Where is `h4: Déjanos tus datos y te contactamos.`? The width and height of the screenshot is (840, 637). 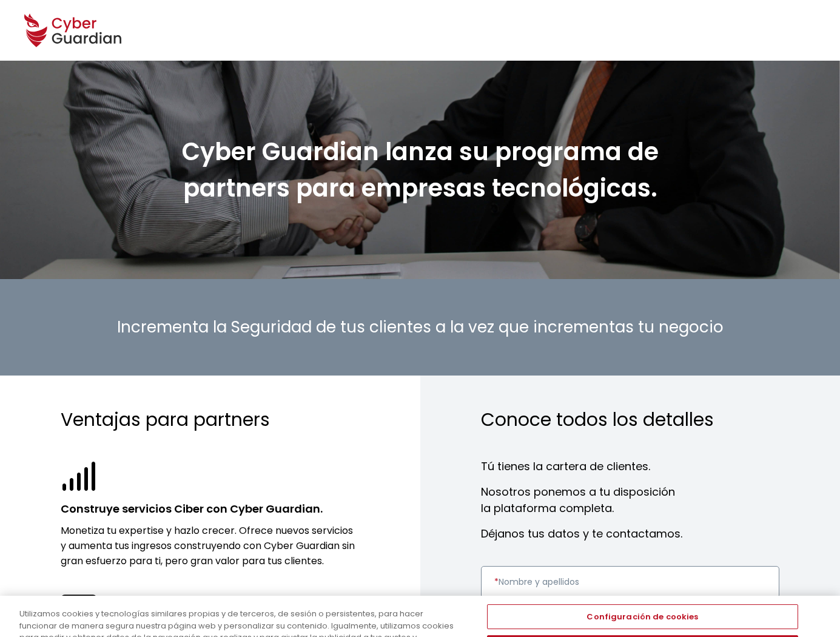
h4: Déjanos tus datos y te contactamos. is located at coordinates (630, 533).